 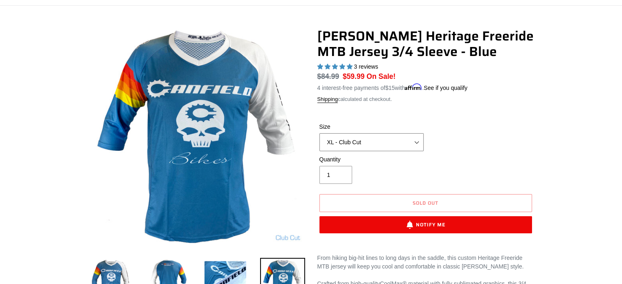 What do you see at coordinates (328, 99) in the screenshot?
I see `a: Shipping` at bounding box center [328, 99].